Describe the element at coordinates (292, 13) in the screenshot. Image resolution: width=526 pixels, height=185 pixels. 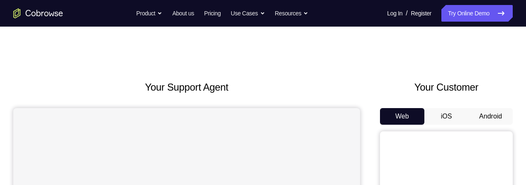
I see `button: Resources` at that location.